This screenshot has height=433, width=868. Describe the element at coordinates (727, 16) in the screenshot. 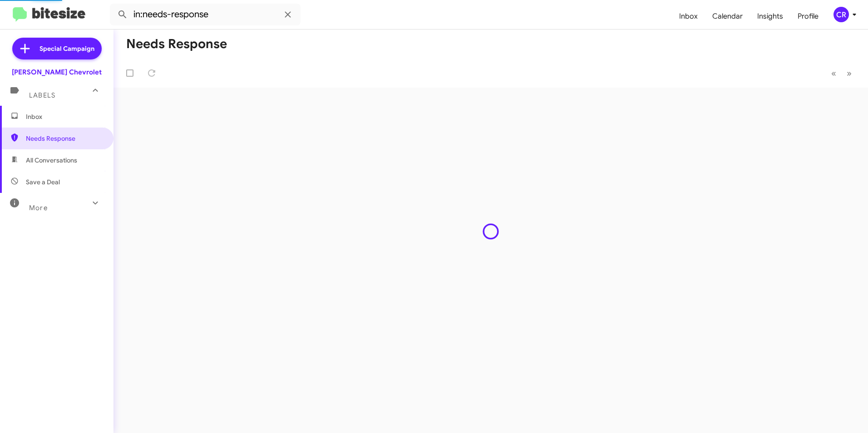

I see `span: Calendar` at that location.